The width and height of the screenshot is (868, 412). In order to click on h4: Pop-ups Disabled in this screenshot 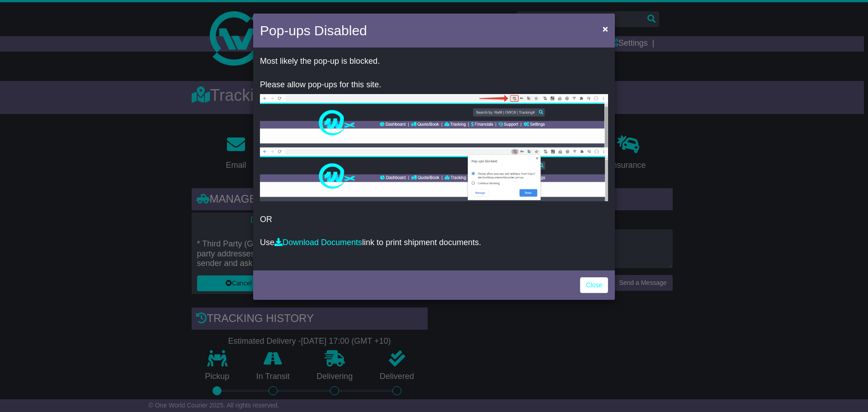, I will do `click(313, 31)`.